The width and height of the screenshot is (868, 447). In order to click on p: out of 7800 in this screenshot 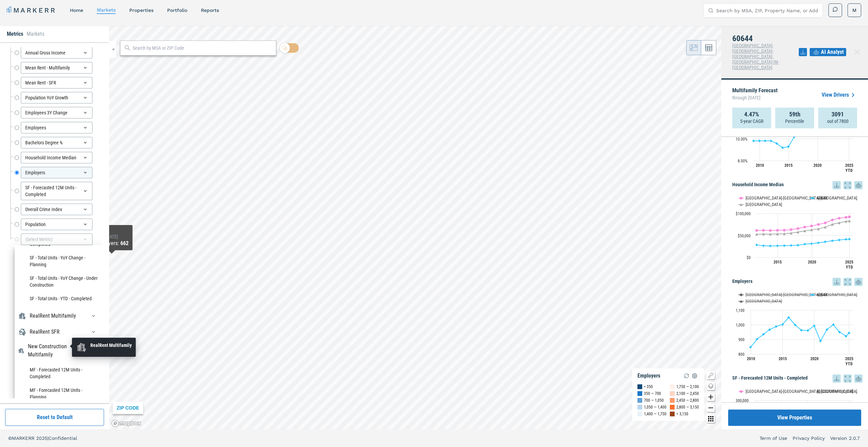, I will do `click(838, 122)`.